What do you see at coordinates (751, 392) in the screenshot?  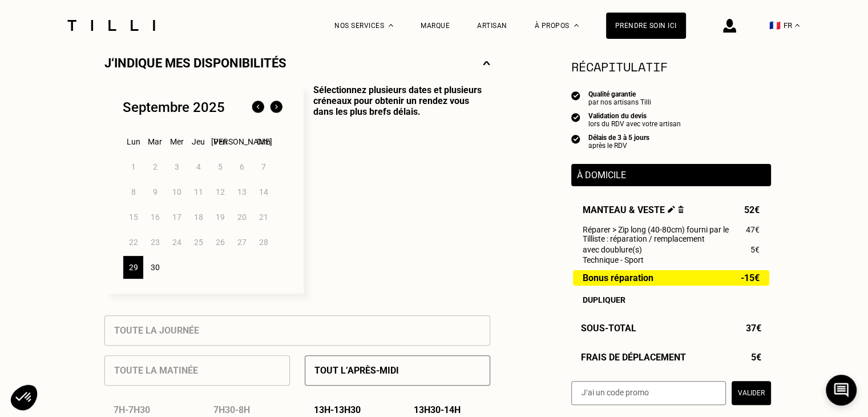 I see `button: Valider` at bounding box center [751, 392].